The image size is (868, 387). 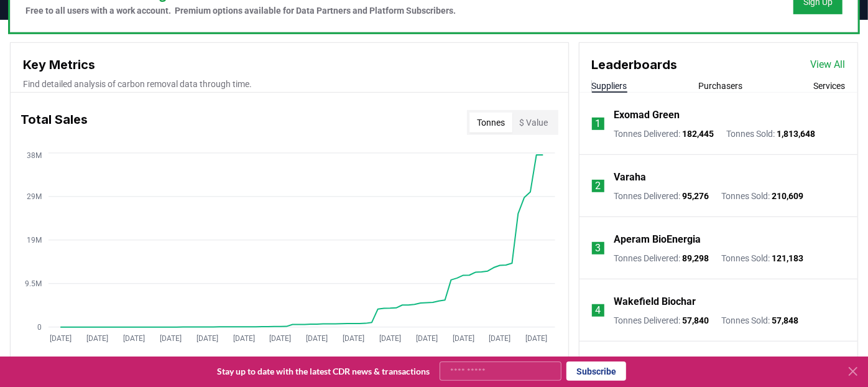 I want to click on tspan: 9.5M, so click(x=33, y=284).